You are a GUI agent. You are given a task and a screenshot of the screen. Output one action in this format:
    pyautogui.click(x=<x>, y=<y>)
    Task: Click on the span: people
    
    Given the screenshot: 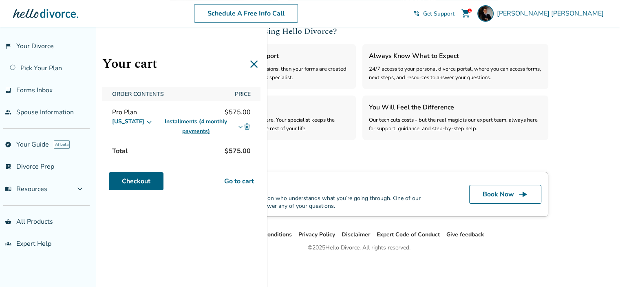 What is the action you would take?
    pyautogui.click(x=8, y=112)
    